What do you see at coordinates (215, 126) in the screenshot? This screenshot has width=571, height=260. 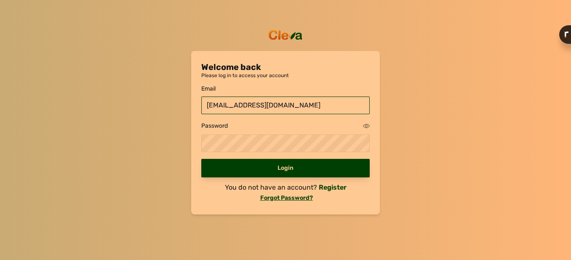 I see `div: Password` at bounding box center [215, 126].